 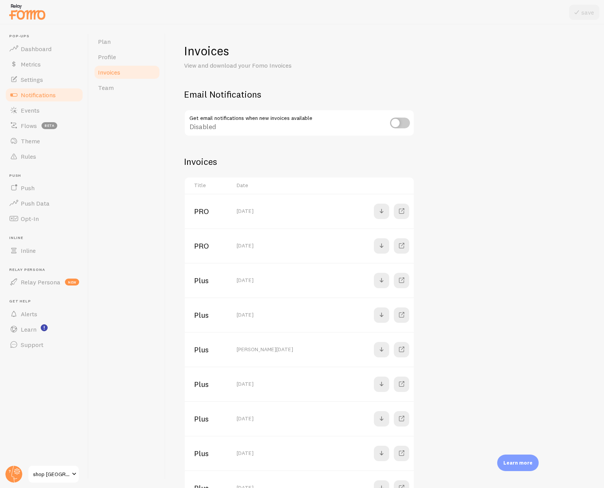 I want to click on span: Metrics, so click(x=31, y=64).